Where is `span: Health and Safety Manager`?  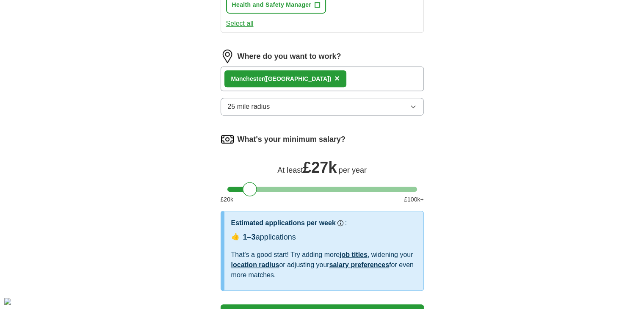 span: Health and Safety Manager is located at coordinates (272, 5).